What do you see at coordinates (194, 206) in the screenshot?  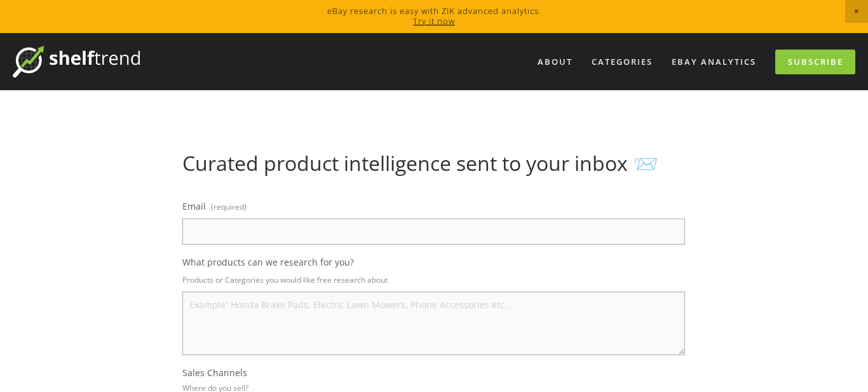 I see `span: Email` at bounding box center [194, 206].